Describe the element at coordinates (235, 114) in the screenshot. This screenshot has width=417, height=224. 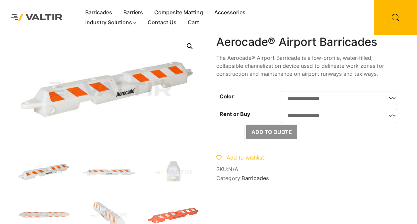
I see `label: Rent or Buy` at that location.